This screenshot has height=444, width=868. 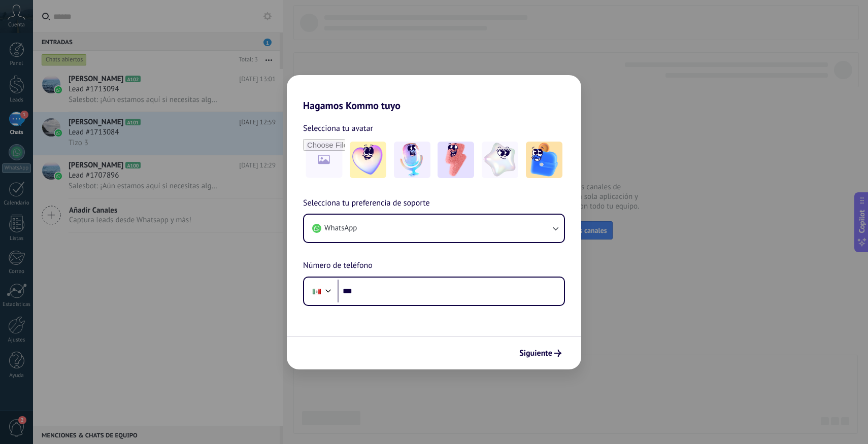 What do you see at coordinates (540, 353) in the screenshot?
I see `button: Siguiente` at bounding box center [540, 353].